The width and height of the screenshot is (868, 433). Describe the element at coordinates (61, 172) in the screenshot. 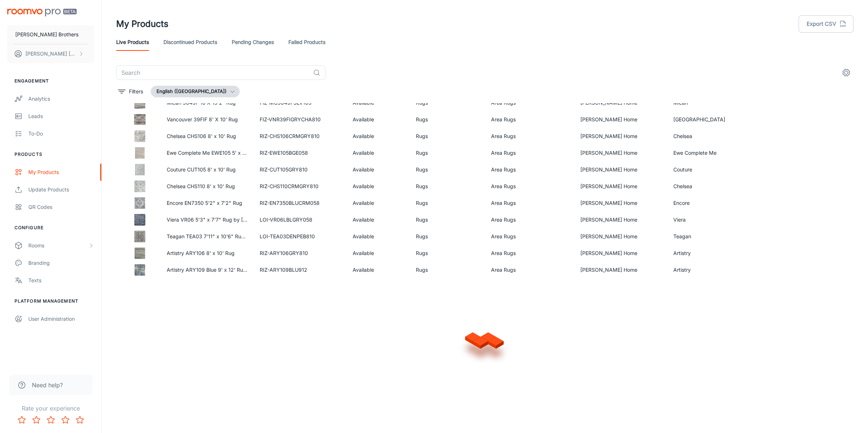

I see `div: My Products` at that location.